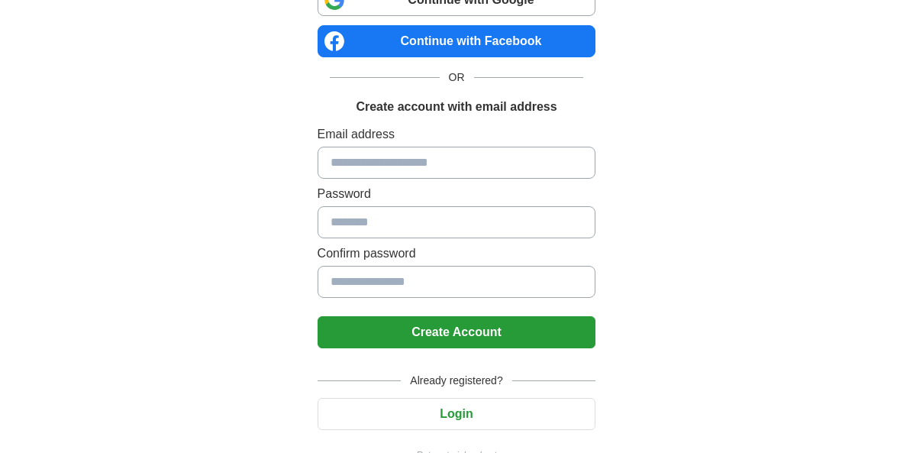 This screenshot has height=453, width=913. I want to click on a: Login, so click(456, 413).